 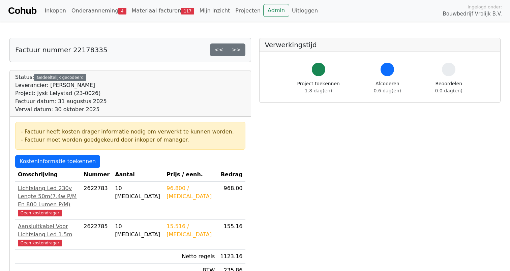 What do you see at coordinates (130, 132) in the screenshot?
I see `div: - Factuur heeft kosten drager informatie nodig om verwerkt te kunnen worden.` at bounding box center [130, 132].